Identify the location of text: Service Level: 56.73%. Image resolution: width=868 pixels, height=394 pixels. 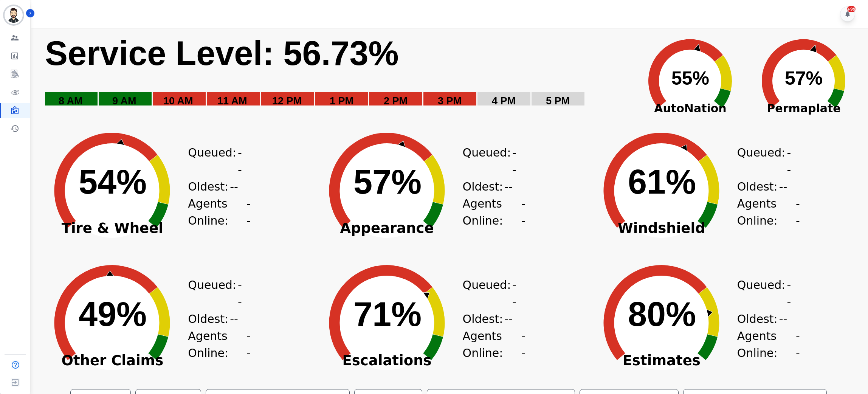
(222, 54).